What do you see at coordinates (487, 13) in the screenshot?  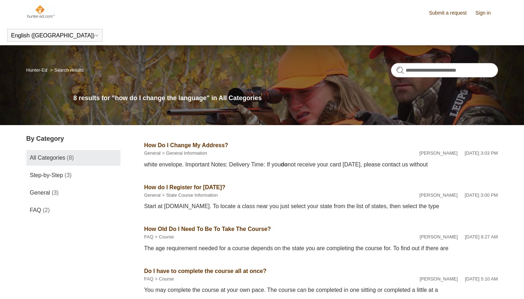 I see `a: Sign in` at bounding box center [487, 13].